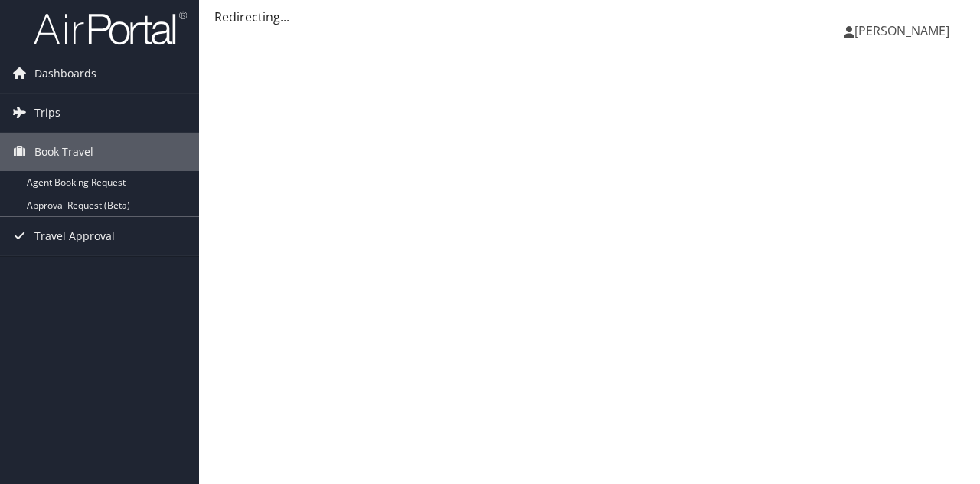  Describe the element at coordinates (48, 113) in the screenshot. I see `span: Trips` at that location.